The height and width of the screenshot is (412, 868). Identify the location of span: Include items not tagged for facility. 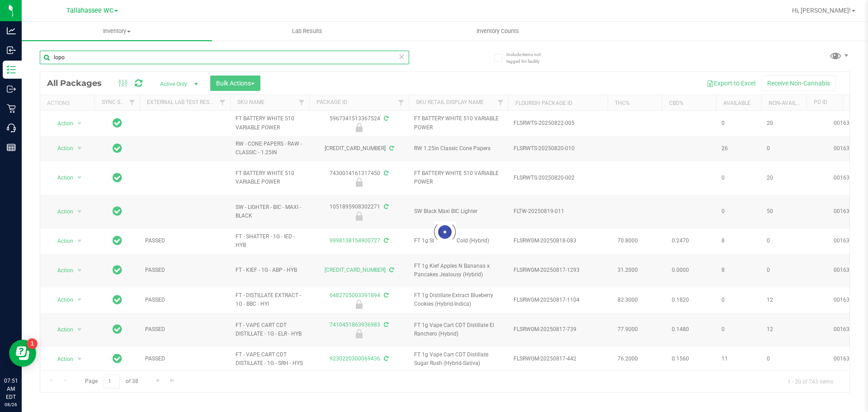
(529, 58).